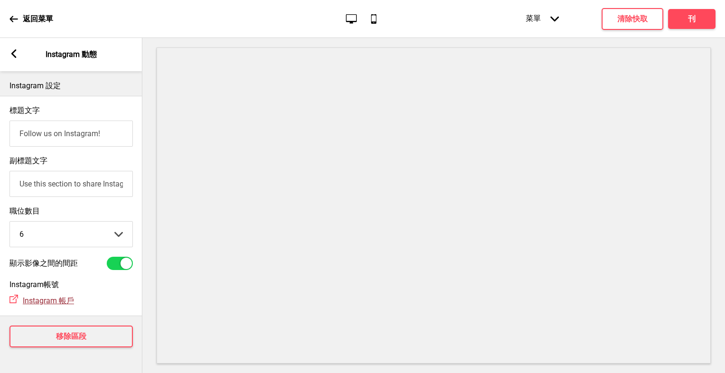 The image size is (725, 373). I want to click on button: 清除快取, so click(633, 19).